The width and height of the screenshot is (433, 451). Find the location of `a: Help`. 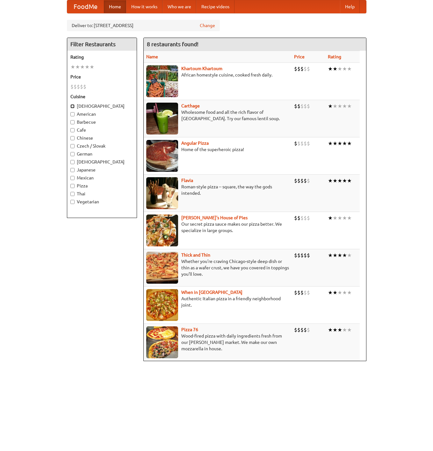

a: Help is located at coordinates (350, 7).